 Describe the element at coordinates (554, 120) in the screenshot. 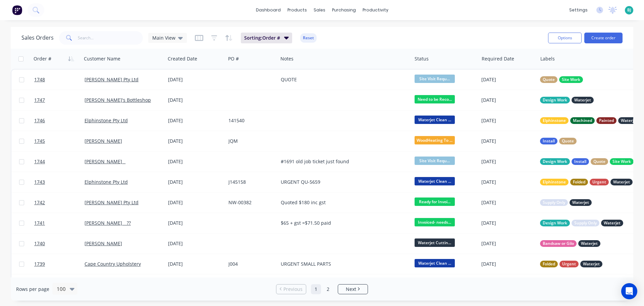

I see `span: Elphinstone` at that location.